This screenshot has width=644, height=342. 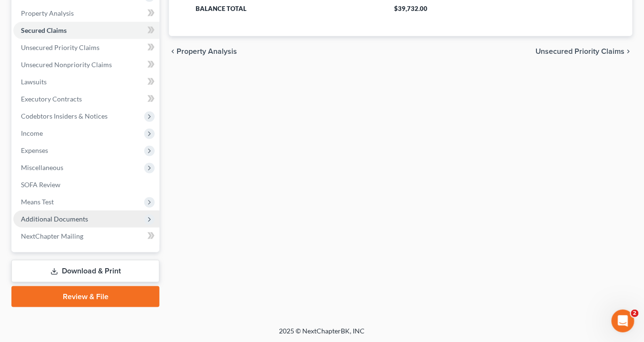 What do you see at coordinates (635, 313) in the screenshot?
I see `span: 2` at bounding box center [635, 313].